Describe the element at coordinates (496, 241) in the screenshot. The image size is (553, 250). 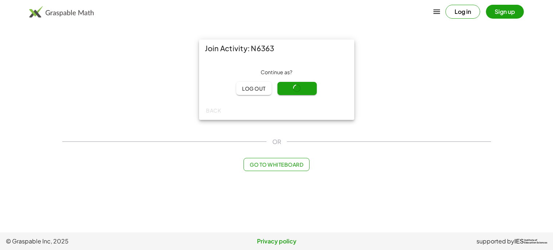
I see `span: supported by` at that location.